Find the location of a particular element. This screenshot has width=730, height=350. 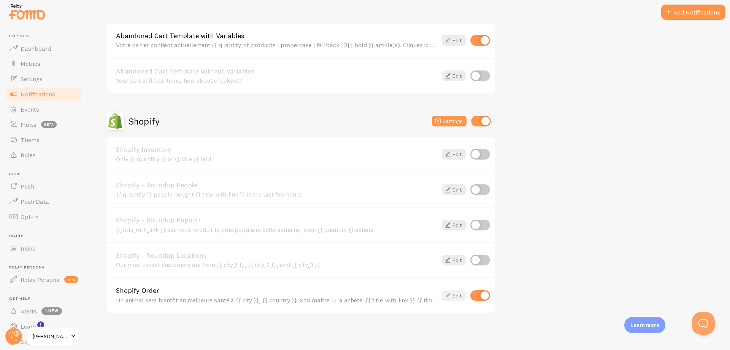

div: Learn more is located at coordinates (645, 325).